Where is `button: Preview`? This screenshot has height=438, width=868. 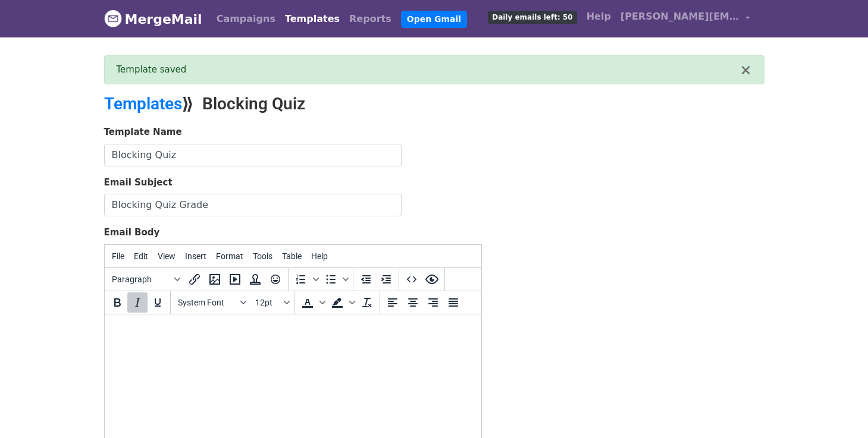
button: Preview is located at coordinates (432, 280).